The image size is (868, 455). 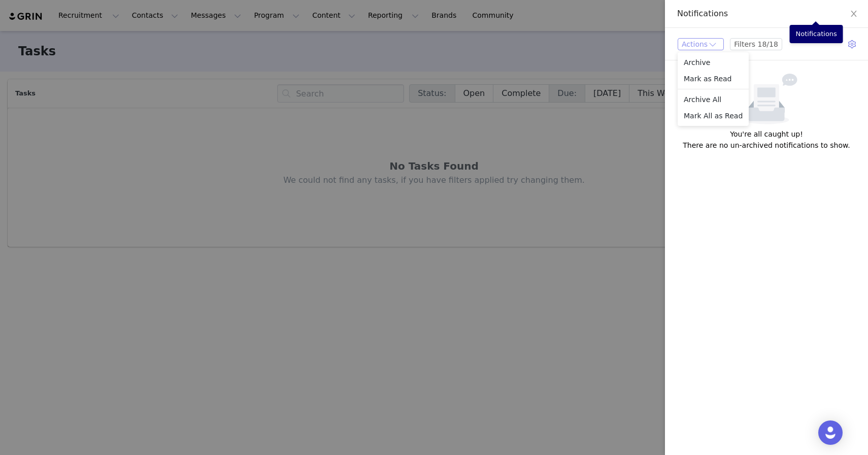 What do you see at coordinates (854, 14) in the screenshot?
I see `i: icon: close` at bounding box center [854, 14].